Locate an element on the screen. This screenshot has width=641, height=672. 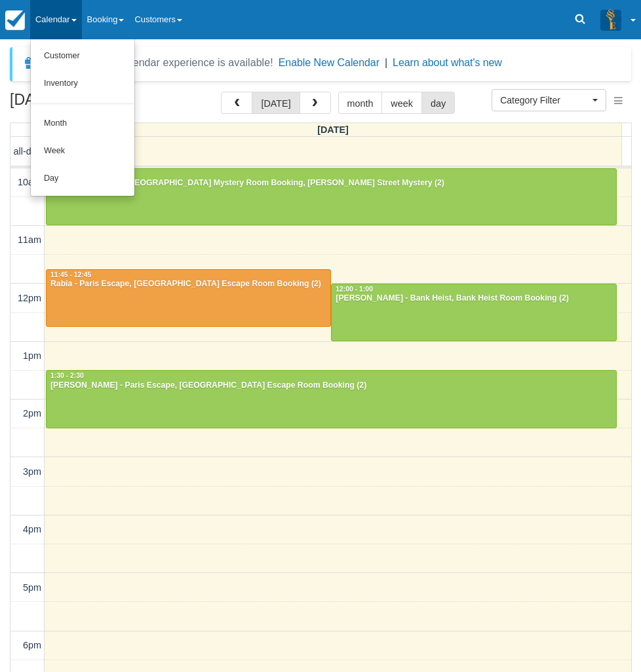
span: 6pm is located at coordinates (32, 645).